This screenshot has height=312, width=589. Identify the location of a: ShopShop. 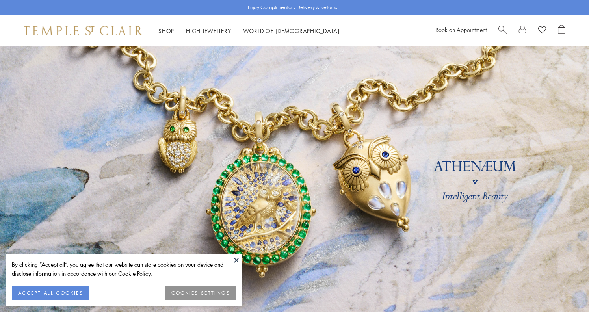
(166, 31).